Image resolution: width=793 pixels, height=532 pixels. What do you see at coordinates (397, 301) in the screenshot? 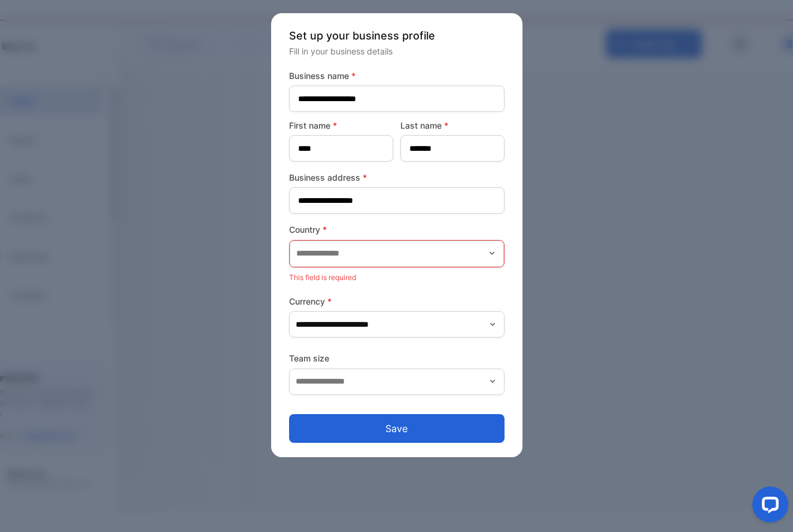
I see `label: Currency` at bounding box center [397, 301].